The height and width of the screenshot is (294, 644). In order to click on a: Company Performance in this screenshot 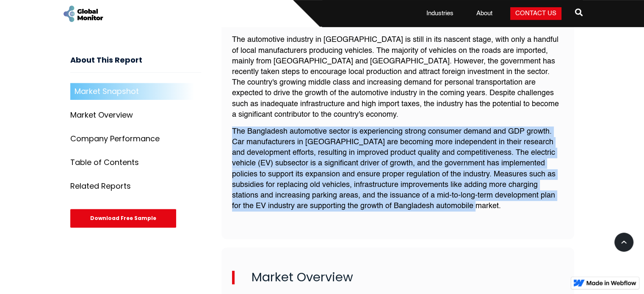, I will do `click(136, 139)`.